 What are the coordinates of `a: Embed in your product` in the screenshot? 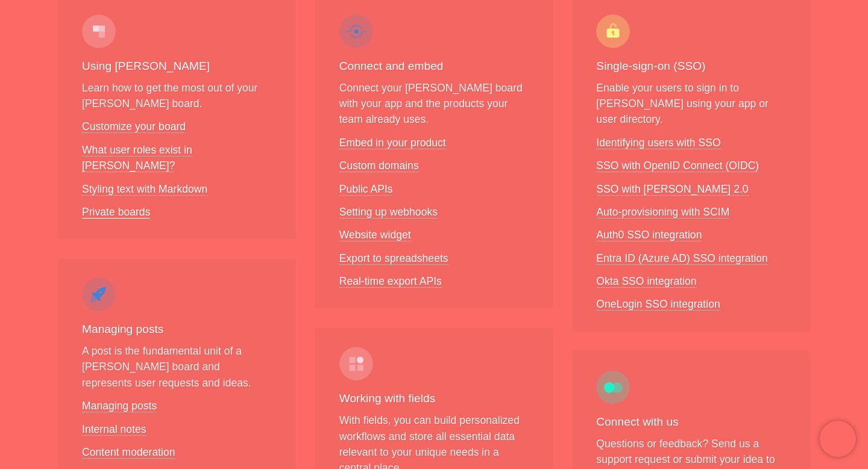 It's located at (393, 143).